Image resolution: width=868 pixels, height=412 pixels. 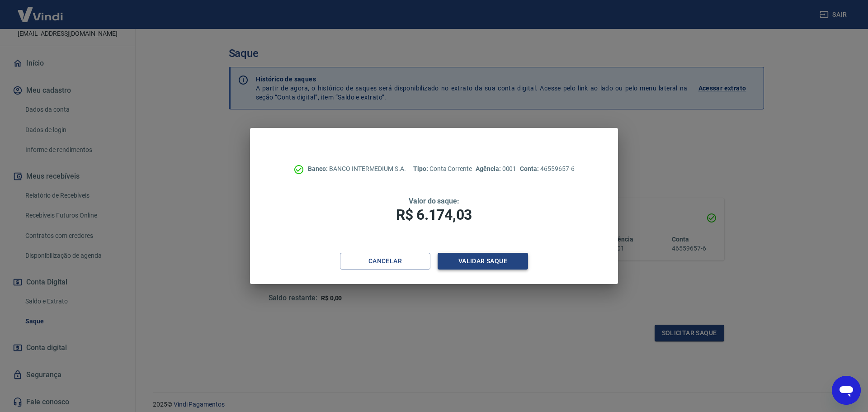 I want to click on p: 46559657-6, so click(x=547, y=168).